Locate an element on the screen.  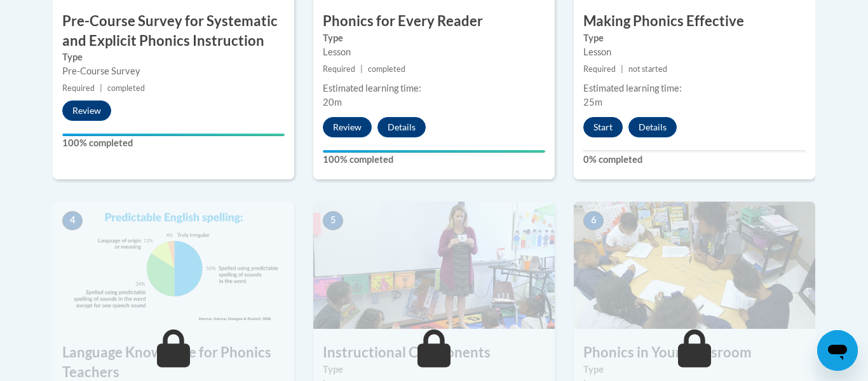
h3: Phonics for Every Reader is located at coordinates (434, 21).